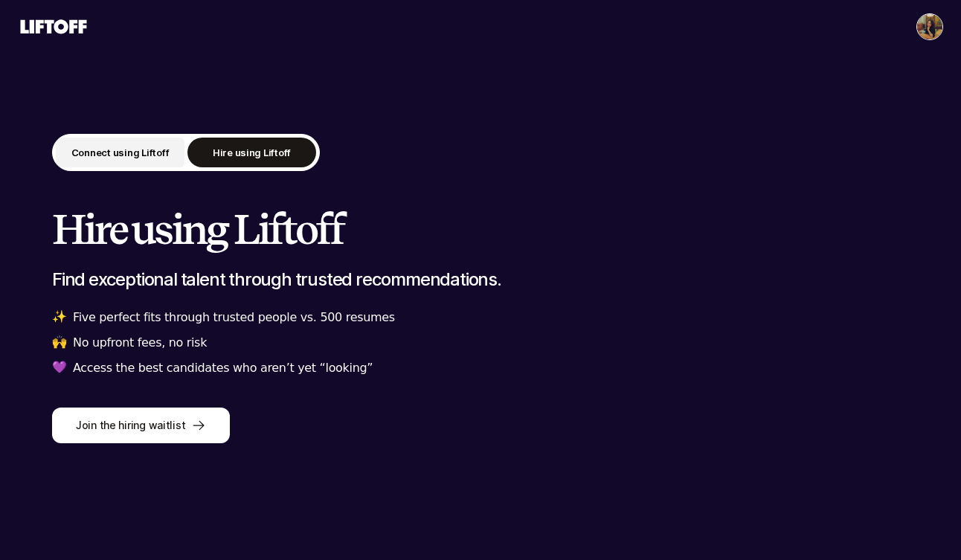  I want to click on p: Find exceptional talent through trusted recommendations., so click(481, 280).